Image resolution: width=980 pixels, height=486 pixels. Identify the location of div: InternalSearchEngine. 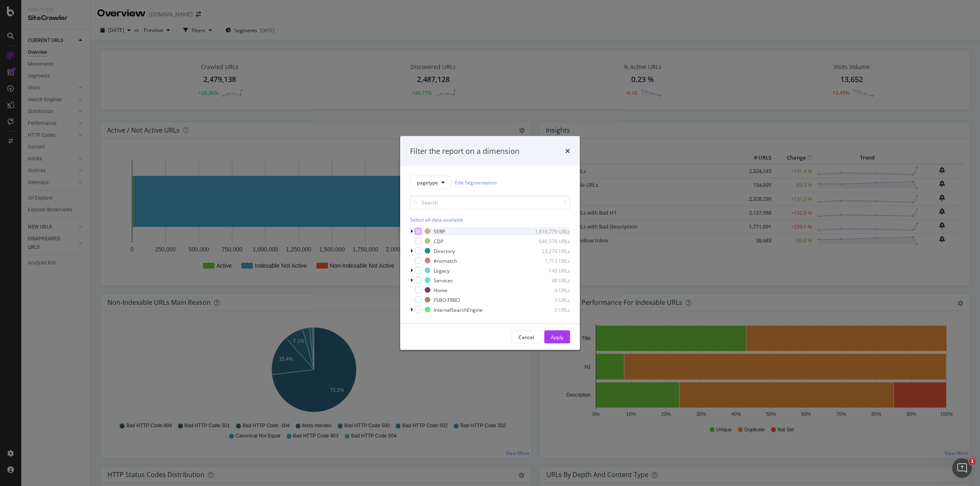
(458, 309).